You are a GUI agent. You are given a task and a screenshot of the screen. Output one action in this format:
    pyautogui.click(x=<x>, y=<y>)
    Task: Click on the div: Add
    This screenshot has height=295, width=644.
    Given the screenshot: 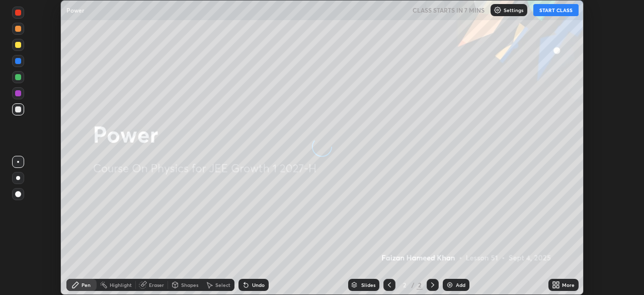 What is the action you would take?
    pyautogui.click(x=460, y=285)
    